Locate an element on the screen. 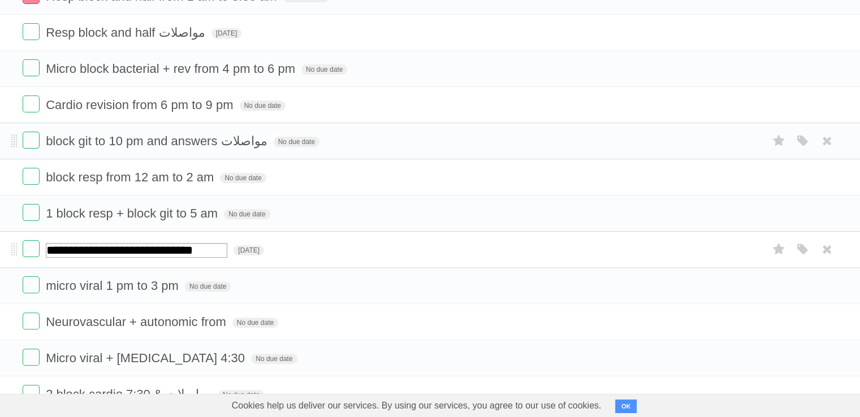 This screenshot has height=417, width=860. span: block git to 10 pm and answers مواصلات is located at coordinates (158, 141).